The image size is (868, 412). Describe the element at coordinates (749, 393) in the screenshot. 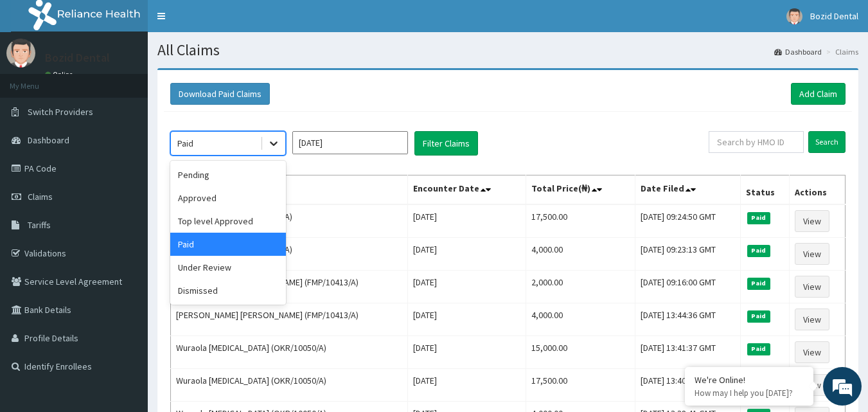

I see `p: How may I help you today?` at that location.